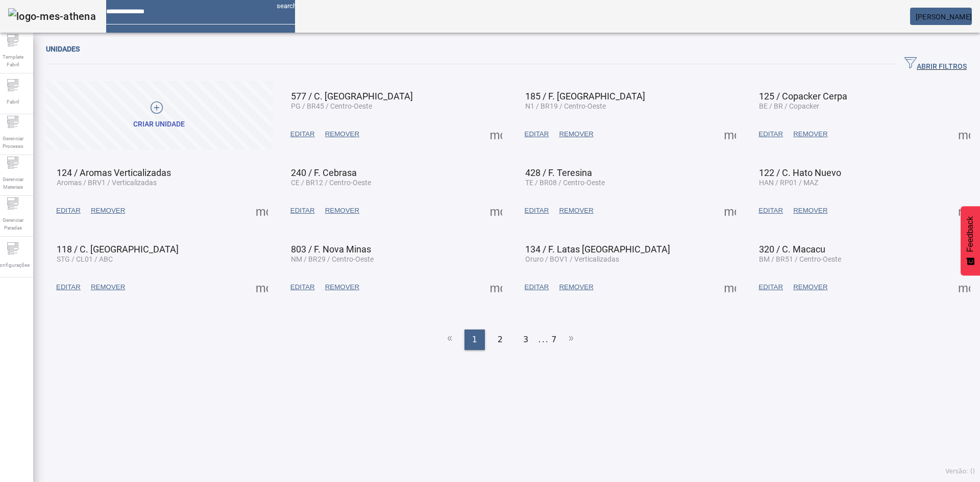 The height and width of the screenshot is (482, 980). Describe the element at coordinates (558, 172) in the screenshot. I see `span: 428 / F. Teresina` at that location.